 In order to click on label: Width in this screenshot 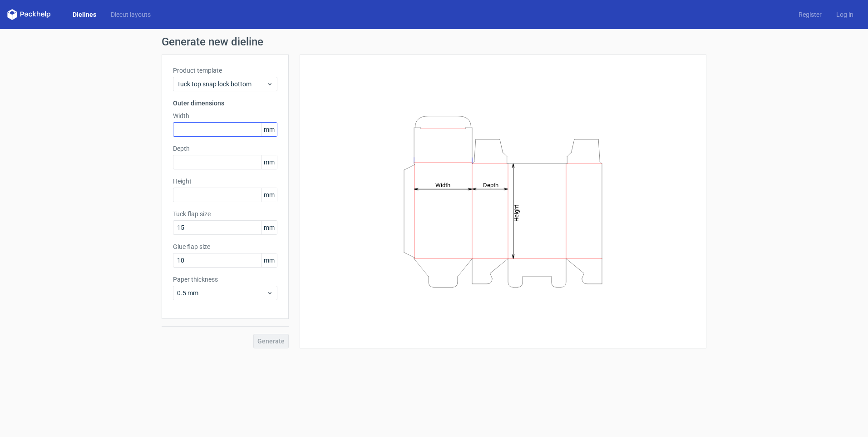, I will do `click(225, 116)`.